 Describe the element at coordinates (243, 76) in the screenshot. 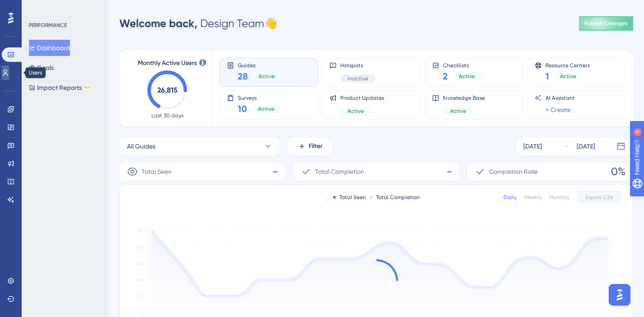

I see `span: 28` at that location.